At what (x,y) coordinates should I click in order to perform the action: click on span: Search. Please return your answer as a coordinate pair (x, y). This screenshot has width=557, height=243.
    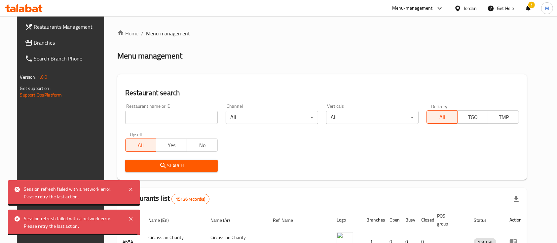
    Looking at the image, I should click on (172, 166).